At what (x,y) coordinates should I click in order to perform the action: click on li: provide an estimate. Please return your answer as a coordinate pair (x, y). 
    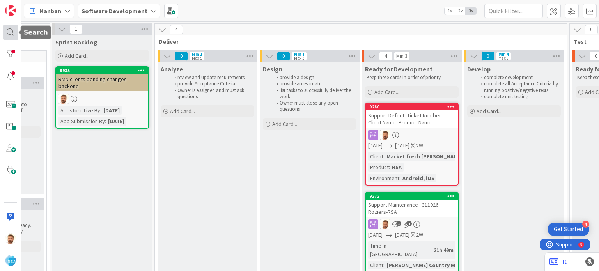
    Looking at the image, I should click on (314, 84).